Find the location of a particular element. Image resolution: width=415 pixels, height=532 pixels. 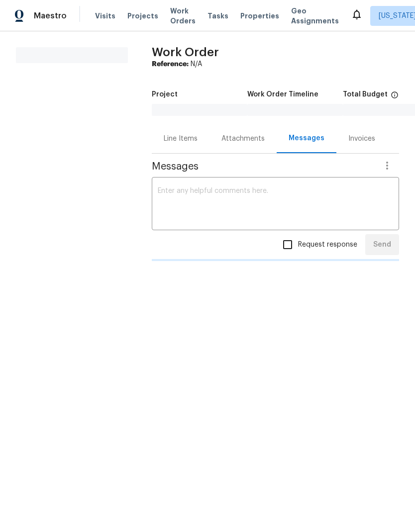

span: Properties is located at coordinates (260, 16).